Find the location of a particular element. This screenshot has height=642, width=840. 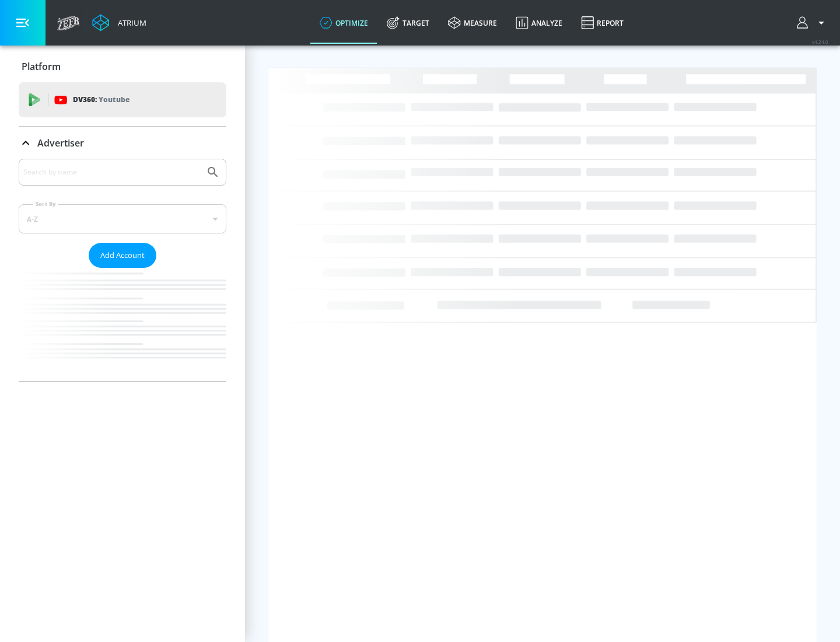

a: Atrium is located at coordinates (119, 23).